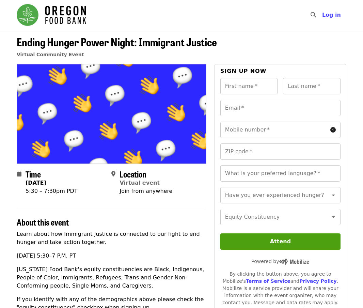  I want to click on span: Log in, so click(332, 15).